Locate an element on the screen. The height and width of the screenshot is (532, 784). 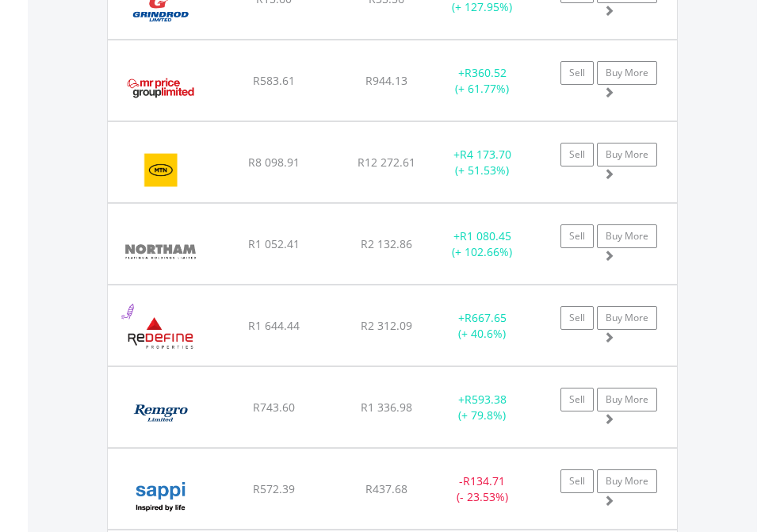
span: R1 080.45 is located at coordinates (486, 235).